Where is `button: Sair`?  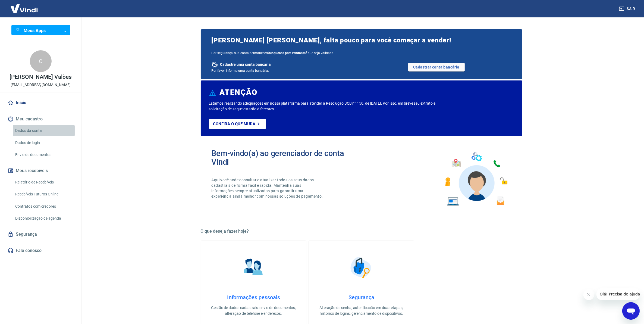 button: Sair is located at coordinates (628, 8).